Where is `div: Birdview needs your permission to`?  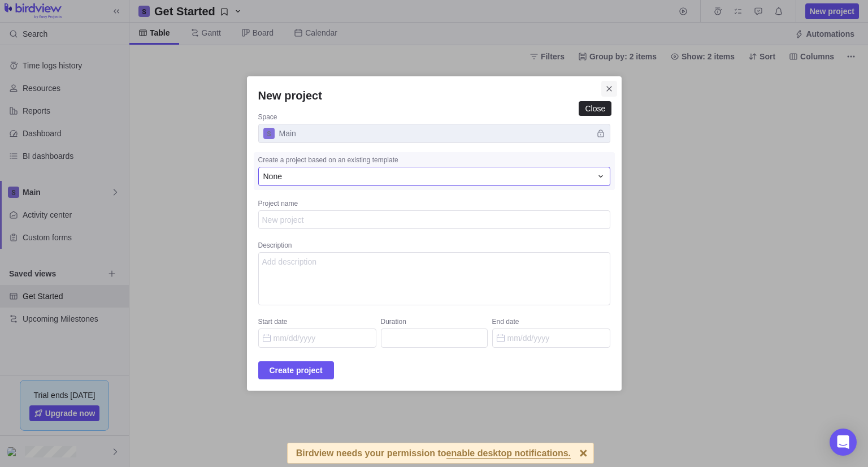
div: Birdview needs your permission to is located at coordinates (434, 452).